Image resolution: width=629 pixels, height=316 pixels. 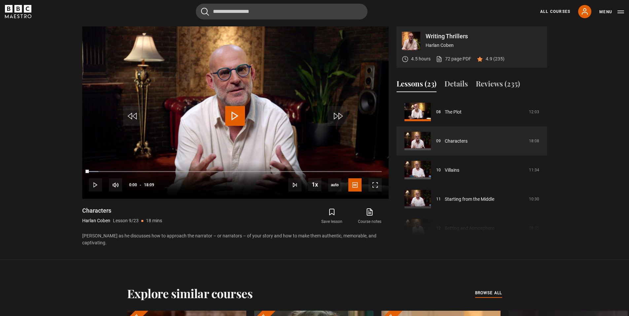 What do you see at coordinates (355, 185) in the screenshot?
I see `button: Captions` at bounding box center [355, 185].